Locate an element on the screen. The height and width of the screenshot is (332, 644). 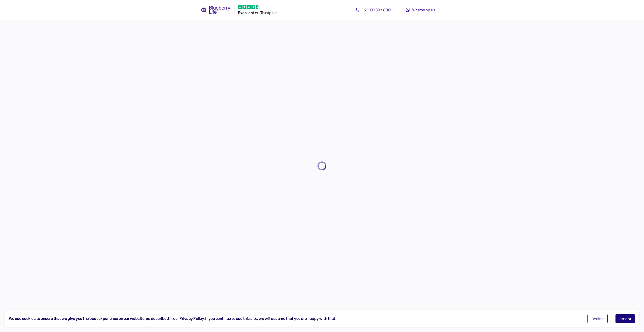
button: Decline cookies is located at coordinates (598, 318).